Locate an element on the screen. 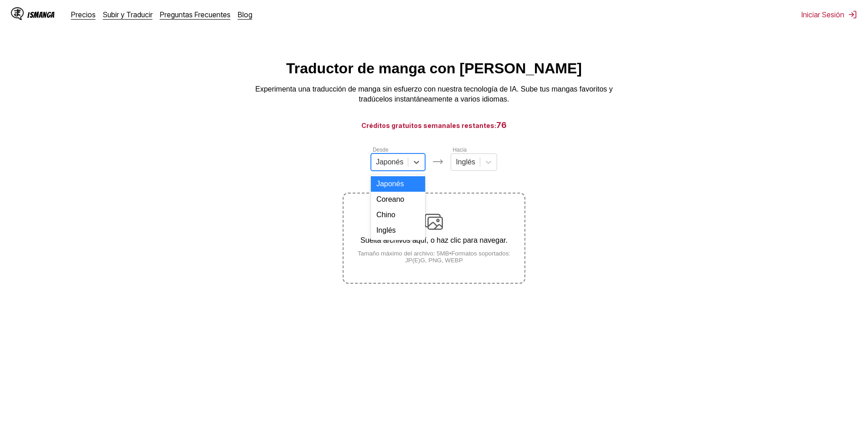  button: Iniciar Sesión is located at coordinates (829, 15).